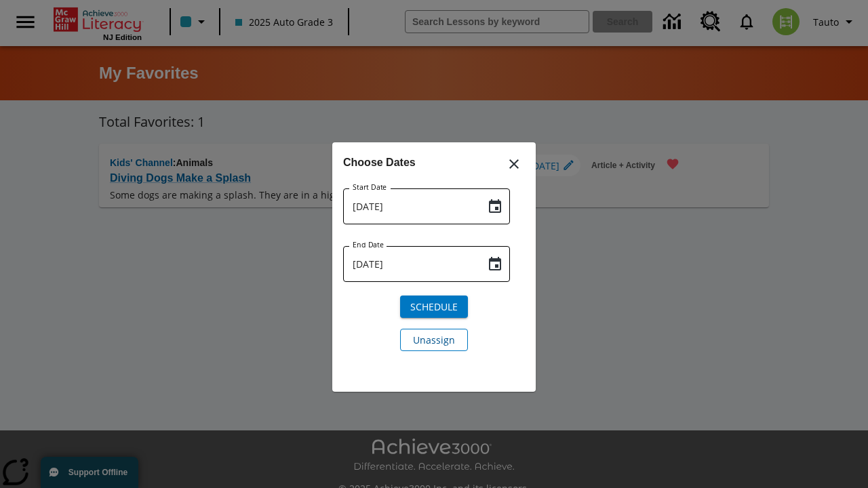 The height and width of the screenshot is (488, 868). Describe the element at coordinates (434, 163) in the screenshot. I see `h6: Choose Dates` at that location.